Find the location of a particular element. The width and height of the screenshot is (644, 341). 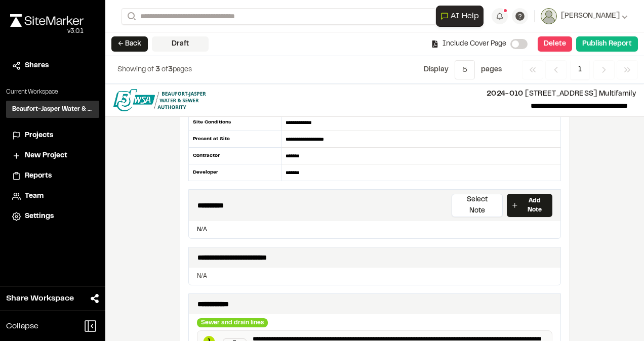

a: New Project is located at coordinates (53, 156).